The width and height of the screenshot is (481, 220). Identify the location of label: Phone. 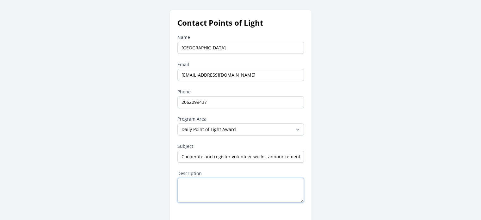
(241, 92).